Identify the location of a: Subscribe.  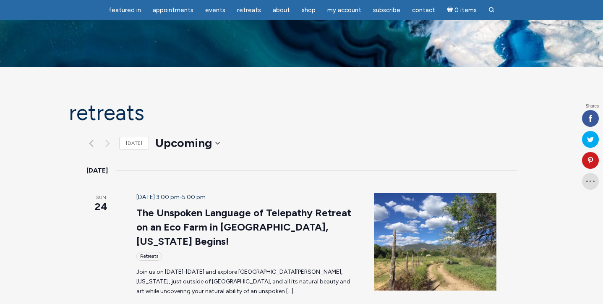
(387, 10).